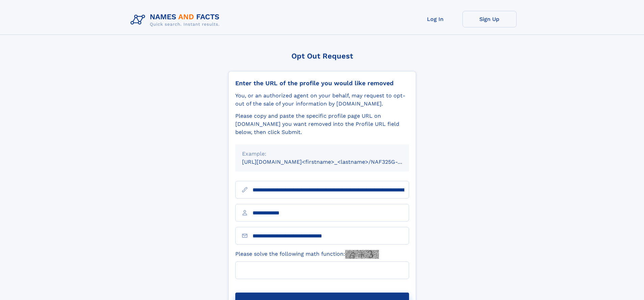 The height and width of the screenshot is (300, 644). I want to click on a: Log In, so click(436, 19).